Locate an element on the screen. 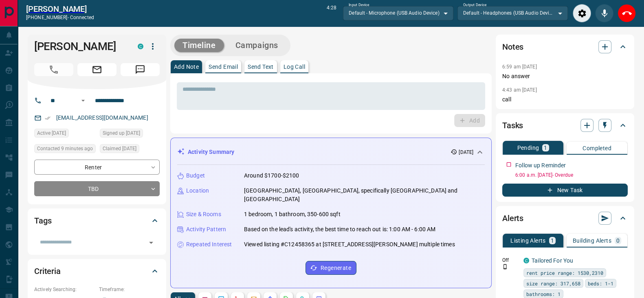  p: Send Text is located at coordinates (261, 66).